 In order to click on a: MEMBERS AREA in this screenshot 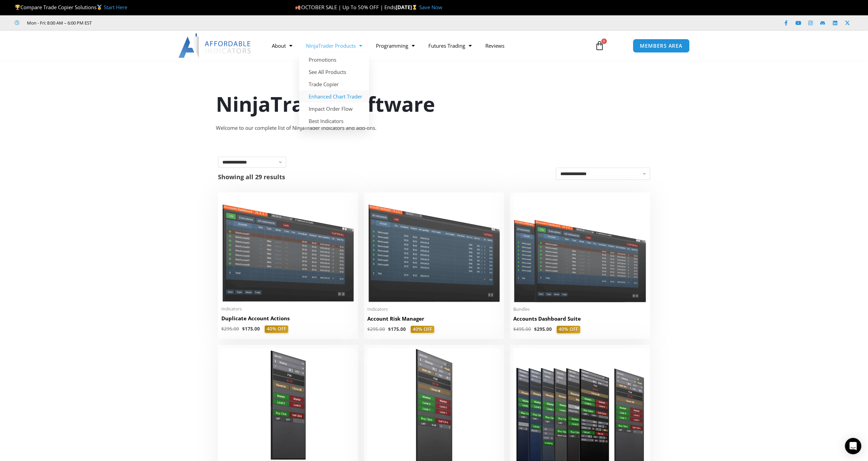, I will do `click(661, 46)`.